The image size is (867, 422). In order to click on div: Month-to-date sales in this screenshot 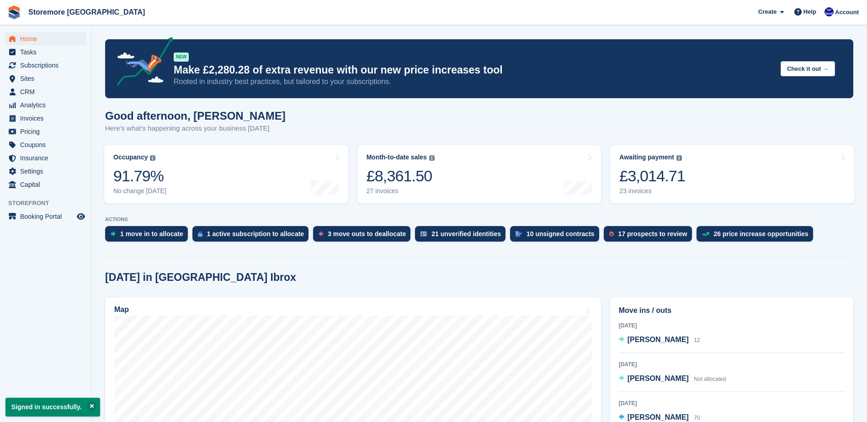, I will do `click(397, 157)`.